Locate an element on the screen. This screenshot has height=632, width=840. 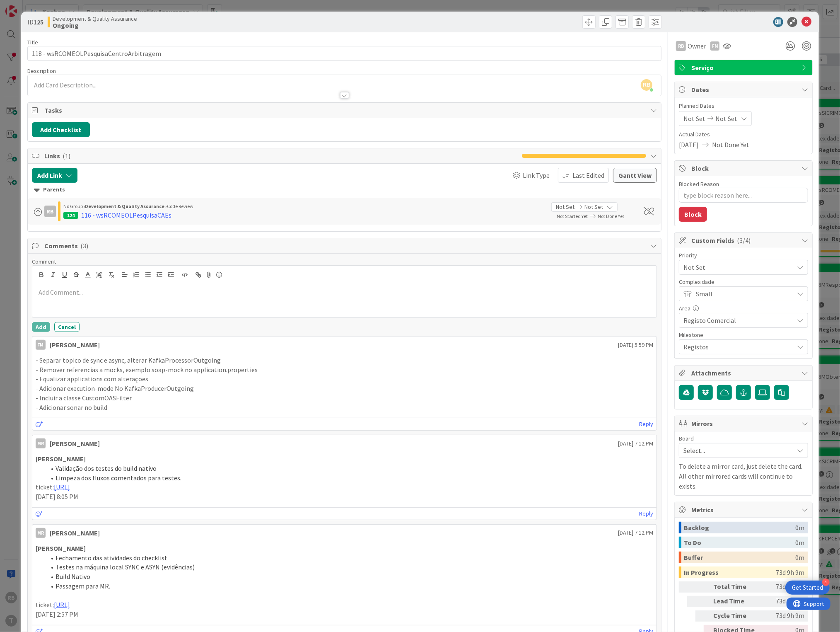
b: 125 is located at coordinates (39, 22).